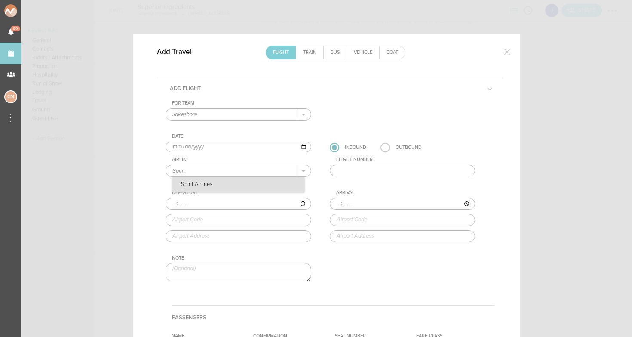  I want to click on div: Charlie McGinley, so click(11, 97).